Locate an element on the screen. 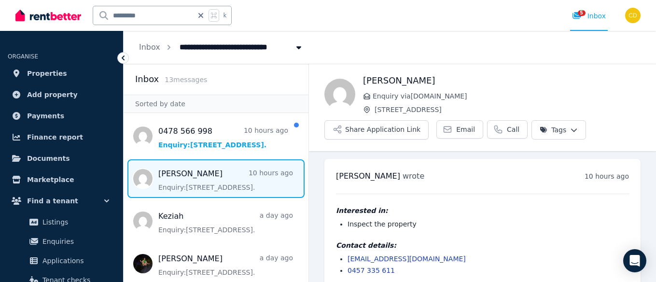 This screenshot has width=656, height=282. img: Lauren Hannan is located at coordinates (340, 94).